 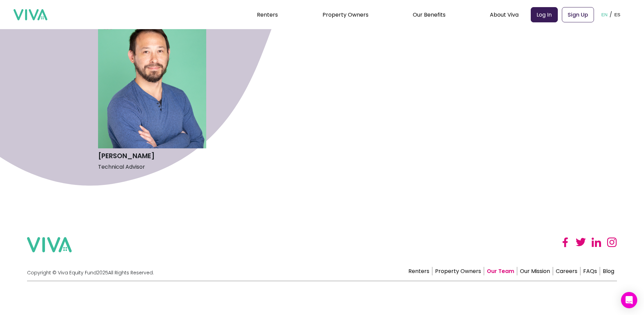 What do you see at coordinates (581, 242) in the screenshot?
I see `img: twitter` at bounding box center [581, 242].